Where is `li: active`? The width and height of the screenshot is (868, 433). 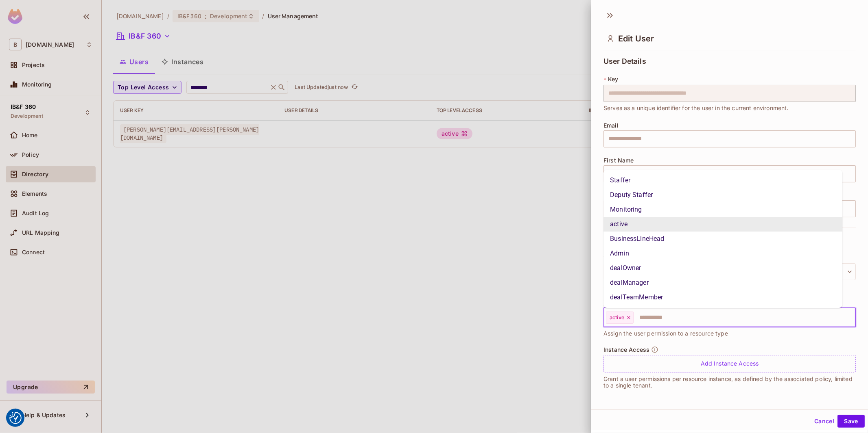 li: active is located at coordinates (722, 224).